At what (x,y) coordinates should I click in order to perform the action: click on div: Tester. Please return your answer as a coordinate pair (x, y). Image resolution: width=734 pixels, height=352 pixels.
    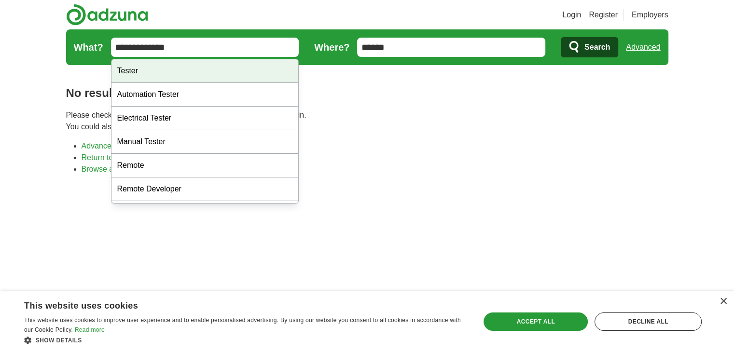
    Looking at the image, I should click on (205, 71).